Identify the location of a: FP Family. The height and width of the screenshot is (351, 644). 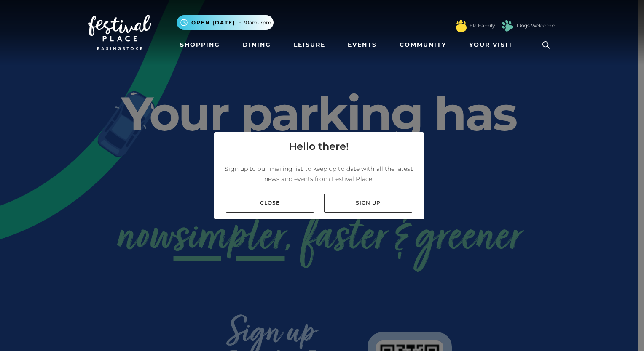
(482, 26).